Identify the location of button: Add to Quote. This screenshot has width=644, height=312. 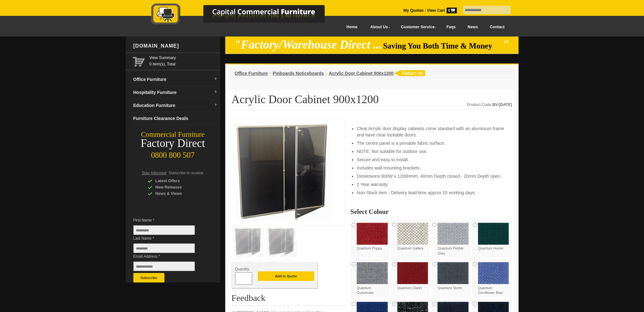
(286, 276).